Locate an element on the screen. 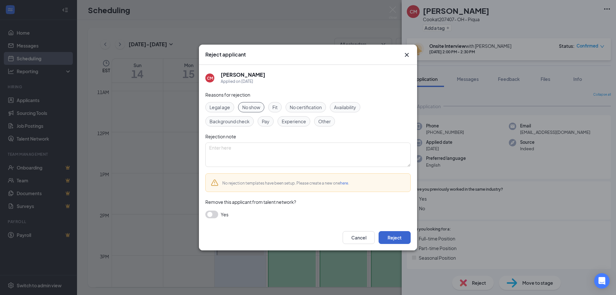 The width and height of the screenshot is (616, 295). div: CM is located at coordinates (210, 78).